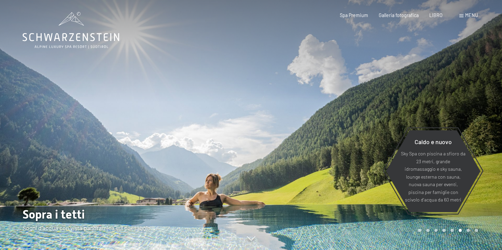  Describe the element at coordinates (353, 15) in the screenshot. I see `a: Spa Premium` at that location.